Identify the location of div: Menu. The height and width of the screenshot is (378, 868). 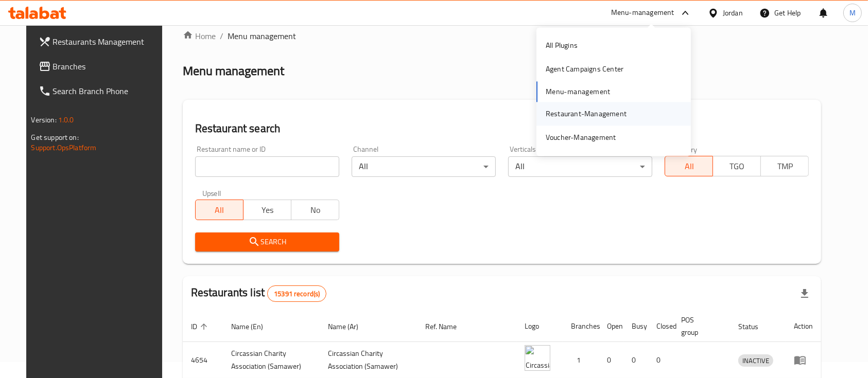
(803, 360).